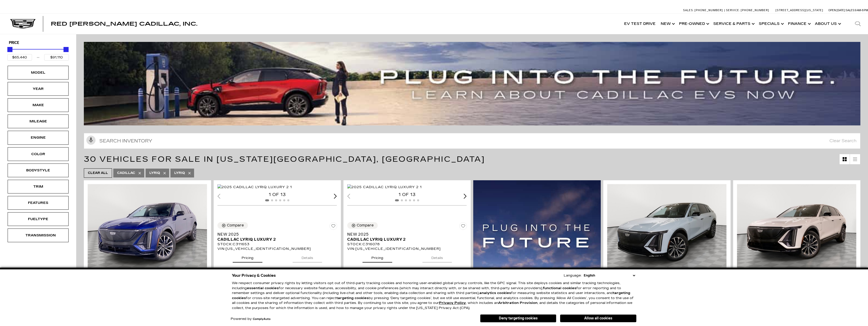  I want to click on select: Language Select, so click(609, 275).